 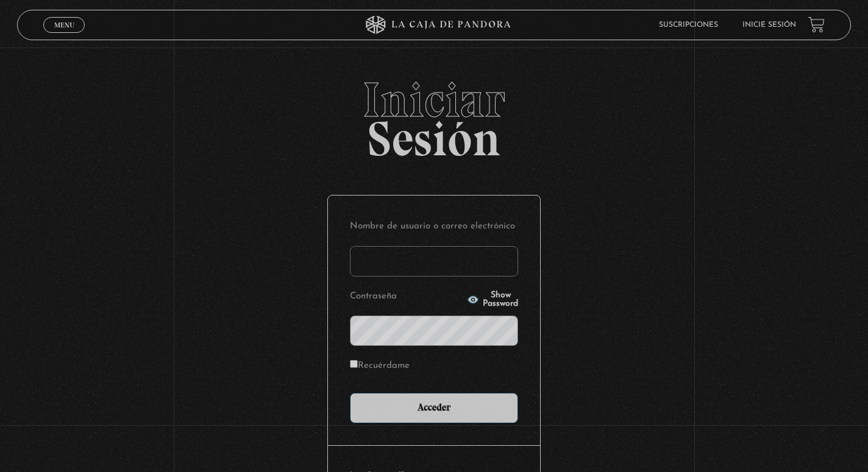 I want to click on span: Menu, so click(x=64, y=25).